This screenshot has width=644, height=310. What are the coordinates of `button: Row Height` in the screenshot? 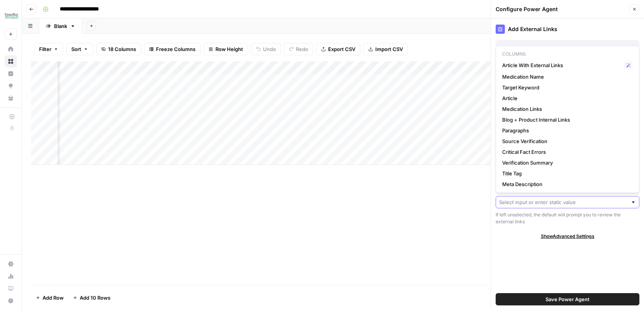 It's located at (226, 49).